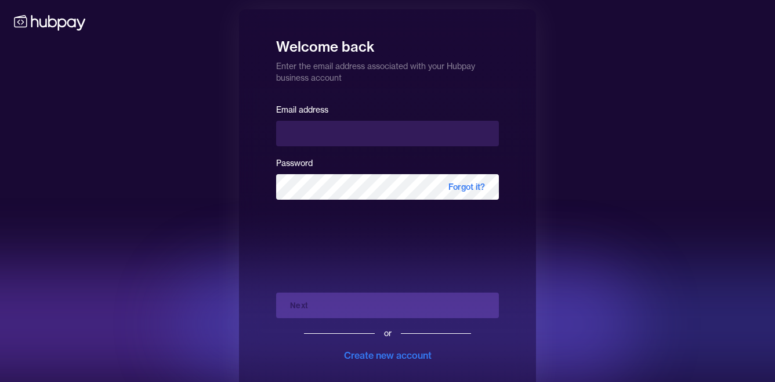 The width and height of the screenshot is (775, 382). I want to click on span: Forgot it?, so click(466, 187).